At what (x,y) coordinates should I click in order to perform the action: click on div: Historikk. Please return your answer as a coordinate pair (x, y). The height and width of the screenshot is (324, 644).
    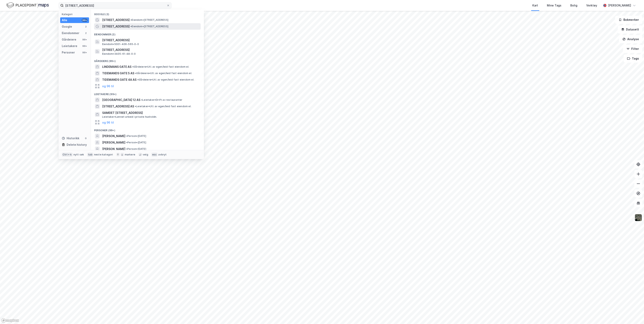
    Looking at the image, I should click on (71, 138).